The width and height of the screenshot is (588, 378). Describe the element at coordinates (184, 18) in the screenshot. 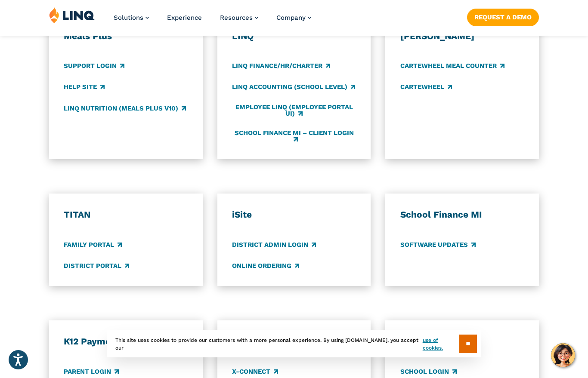

I see `span: Experience` at that location.